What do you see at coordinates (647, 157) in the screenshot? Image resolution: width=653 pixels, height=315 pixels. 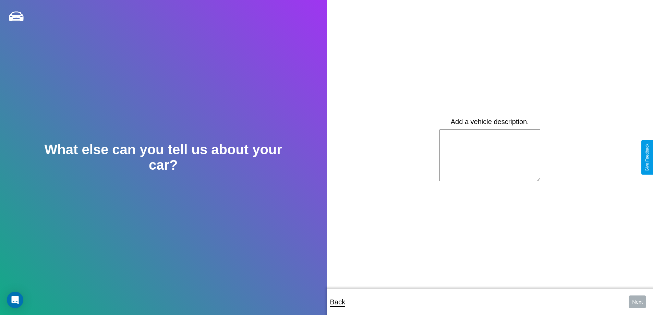 I see `div: Give Feedback` at bounding box center [647, 157].